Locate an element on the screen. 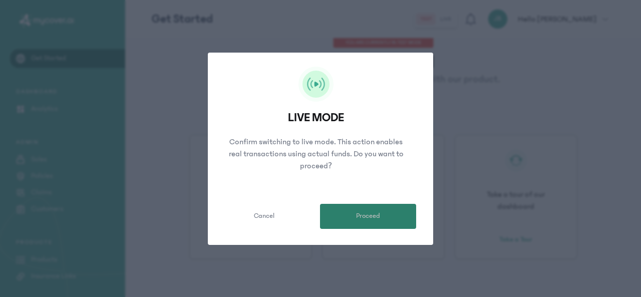  button: Cancel is located at coordinates (264, 216).